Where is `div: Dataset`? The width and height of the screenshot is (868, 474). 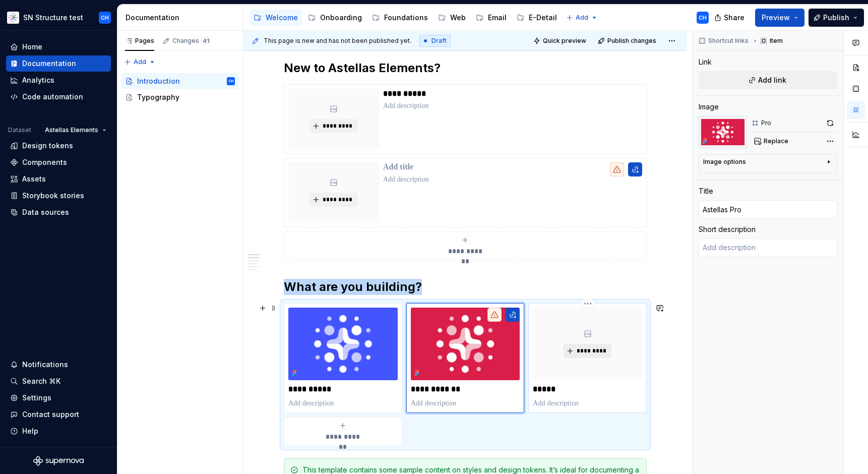 div: Dataset is located at coordinates (20, 130).